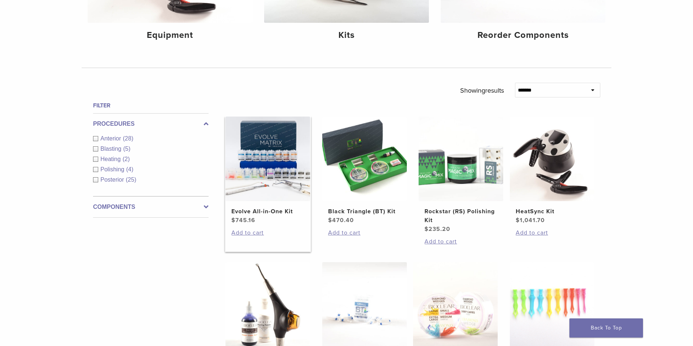 This screenshot has width=693, height=346. I want to click on p: Showing results, so click(482, 90).